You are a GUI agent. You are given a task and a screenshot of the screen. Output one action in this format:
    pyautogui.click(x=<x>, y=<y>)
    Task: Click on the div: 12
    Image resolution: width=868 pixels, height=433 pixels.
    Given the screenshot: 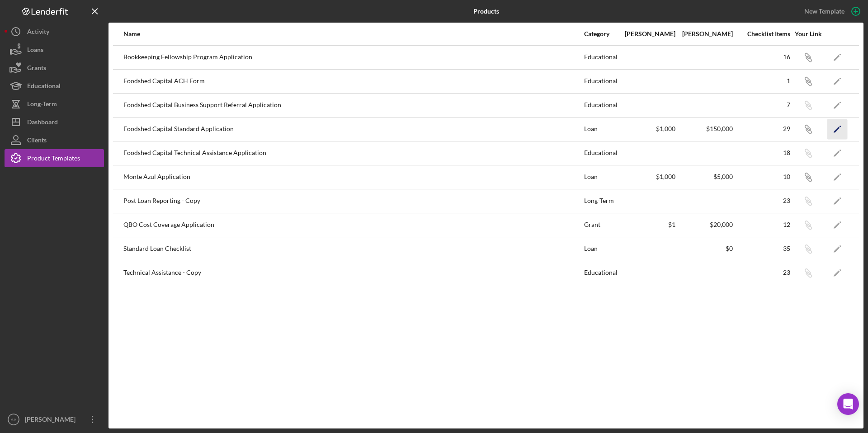 What is the action you would take?
    pyautogui.click(x=762, y=224)
    